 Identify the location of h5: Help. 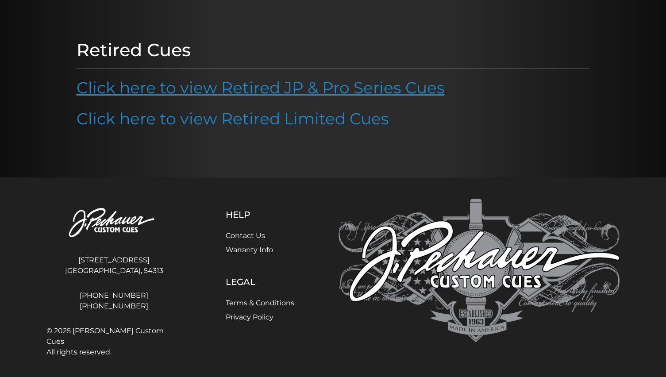
(260, 215).